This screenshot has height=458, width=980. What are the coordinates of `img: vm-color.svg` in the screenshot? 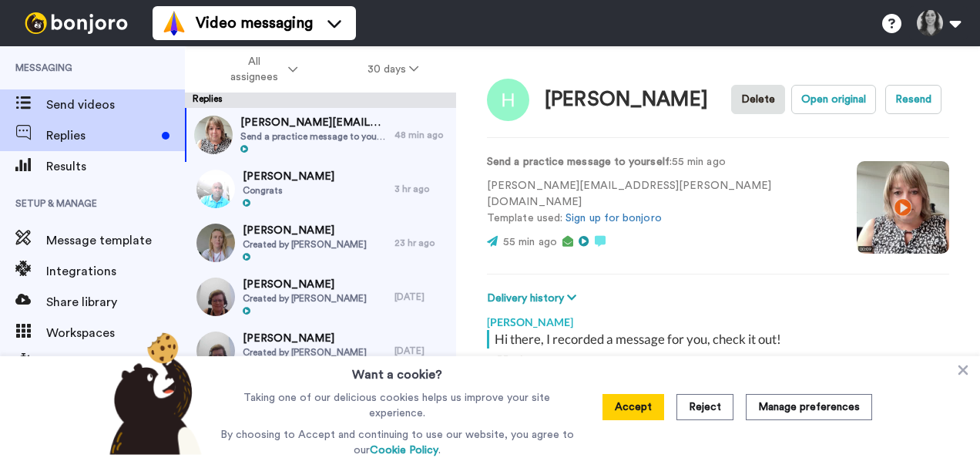 It's located at (174, 23).